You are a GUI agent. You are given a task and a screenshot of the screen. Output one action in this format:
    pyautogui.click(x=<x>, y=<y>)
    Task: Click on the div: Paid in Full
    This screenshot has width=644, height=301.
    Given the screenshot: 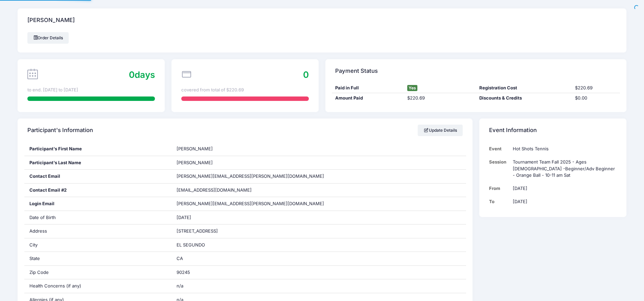 What is the action you would take?
    pyautogui.click(x=368, y=88)
    